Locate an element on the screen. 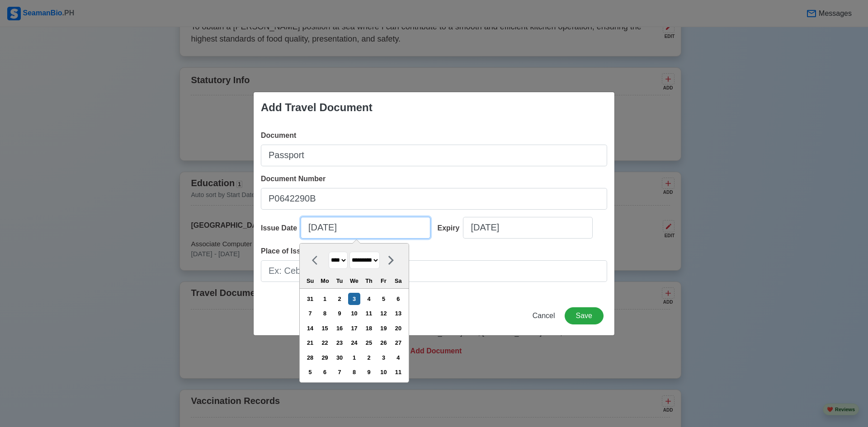 The width and height of the screenshot is (868, 427). input: Ex: Cebu City is located at coordinates (434, 271).